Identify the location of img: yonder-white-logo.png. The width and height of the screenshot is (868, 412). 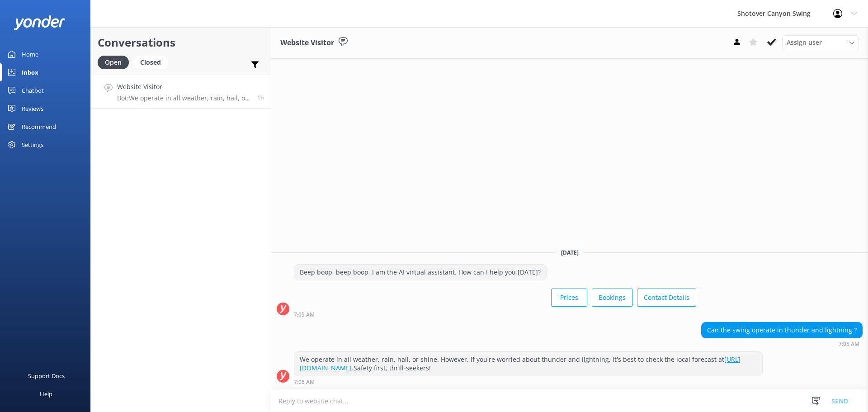
(40, 23).